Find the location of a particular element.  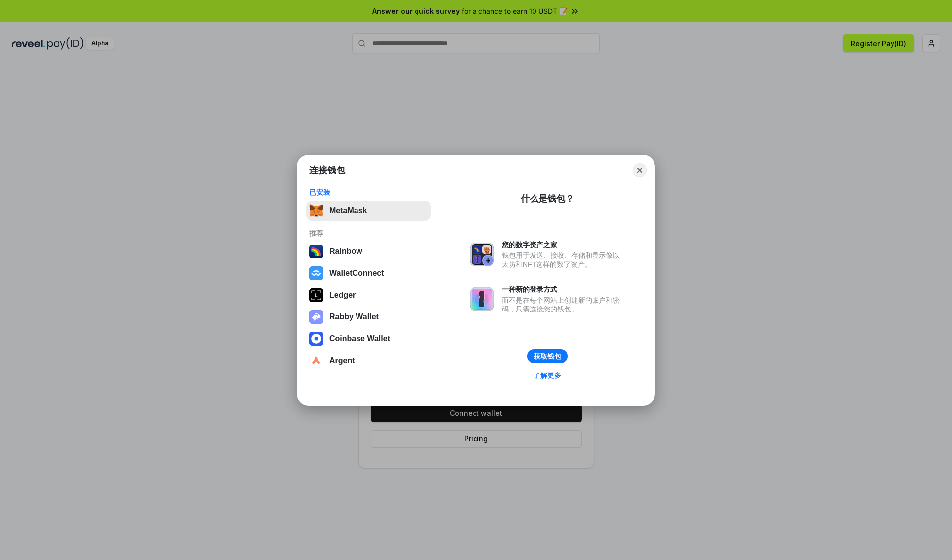

div: 了解更多 is located at coordinates (548, 376).